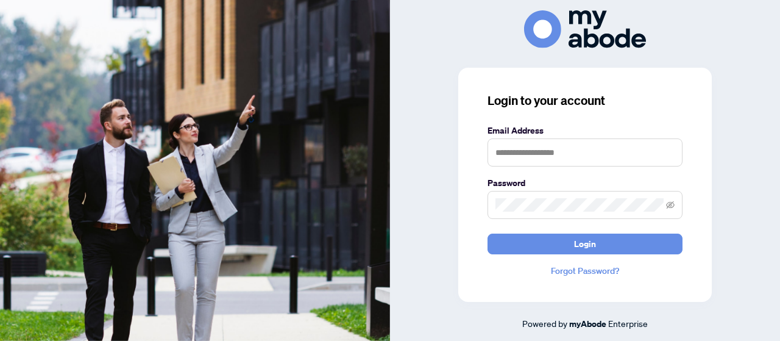 The height and width of the screenshot is (341, 780). Describe the element at coordinates (628, 323) in the screenshot. I see `span: Enterprise` at that location.